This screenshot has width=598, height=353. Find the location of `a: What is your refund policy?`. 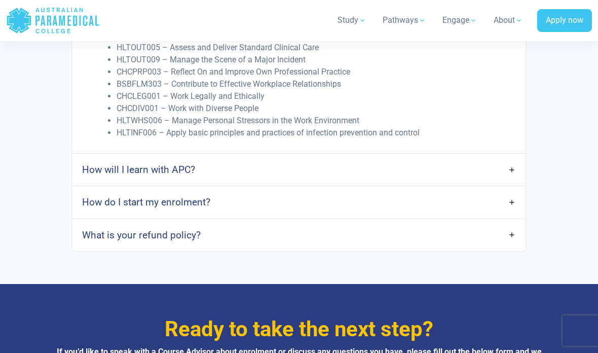

a: What is your refund policy? is located at coordinates (299, 235).